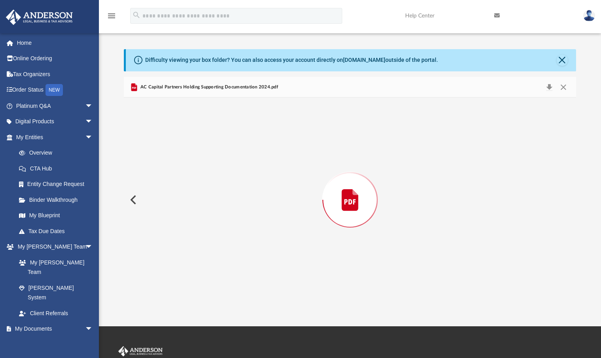 This screenshot has height=358, width=601. Describe the element at coordinates (350, 189) in the screenshot. I see `div: Preview` at that location.